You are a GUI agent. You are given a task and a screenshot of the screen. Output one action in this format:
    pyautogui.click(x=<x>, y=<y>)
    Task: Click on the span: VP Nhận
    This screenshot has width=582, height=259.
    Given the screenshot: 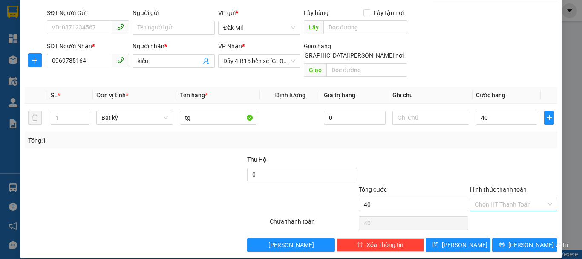 What is the action you would take?
    pyautogui.click(x=230, y=46)
    